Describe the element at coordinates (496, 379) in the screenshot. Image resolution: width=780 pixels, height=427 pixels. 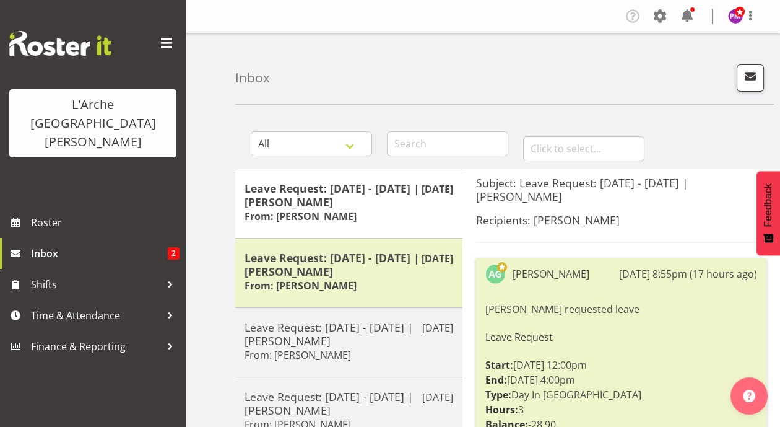
I see `strong: End:` at that location.